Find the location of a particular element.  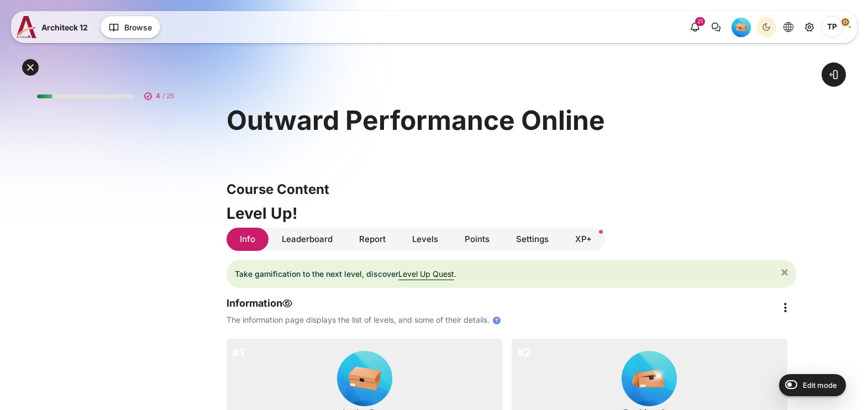

span: Edit mode is located at coordinates (820, 386).